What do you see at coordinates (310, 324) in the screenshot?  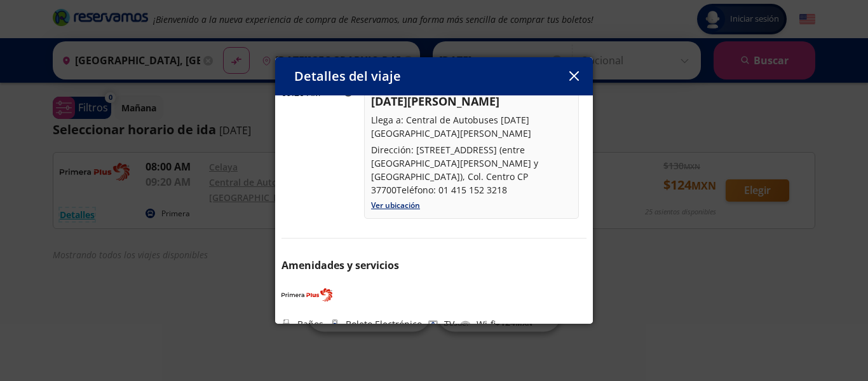 I see `p: Baños` at bounding box center [310, 324].